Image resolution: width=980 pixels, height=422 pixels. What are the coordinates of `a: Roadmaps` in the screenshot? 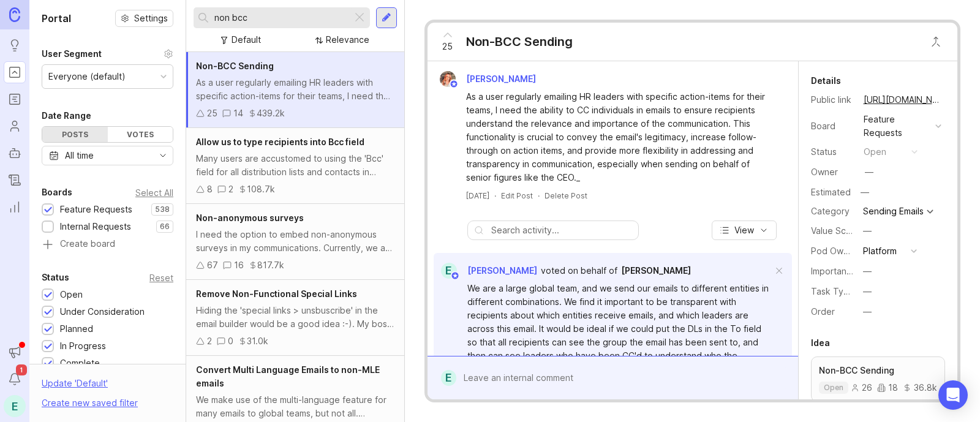 It's located at (14, 99).